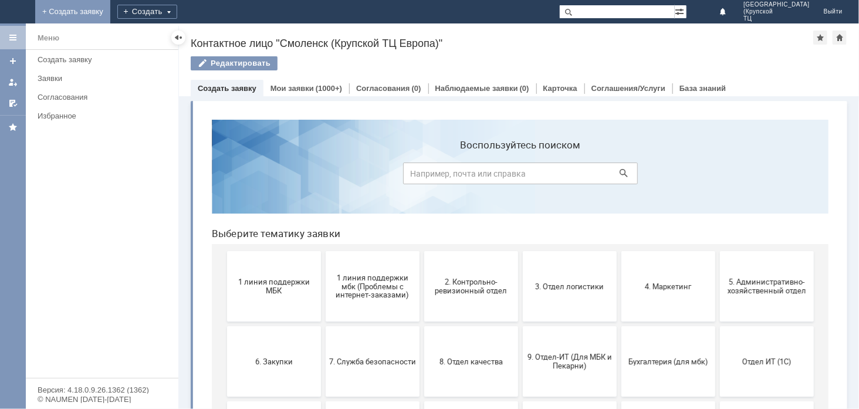  I want to click on span: 7. Служба безопасности, so click(170, 251).